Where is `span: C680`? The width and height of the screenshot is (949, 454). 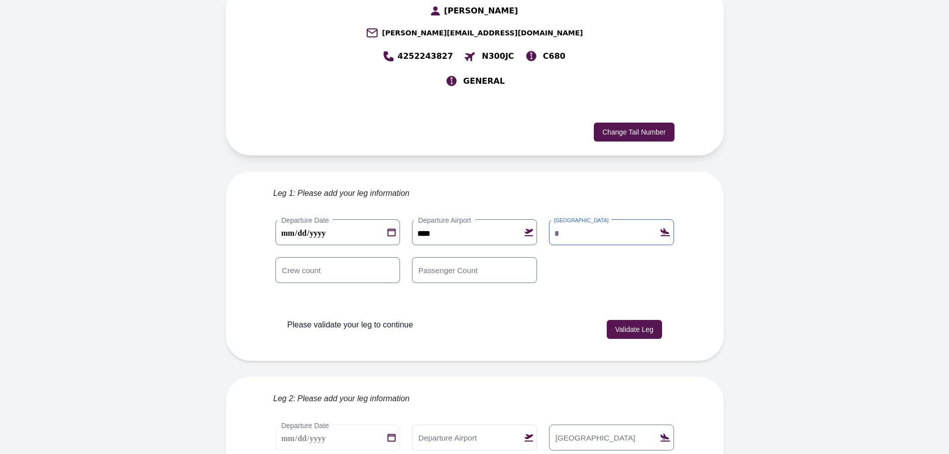
span: C680 is located at coordinates (554, 56).